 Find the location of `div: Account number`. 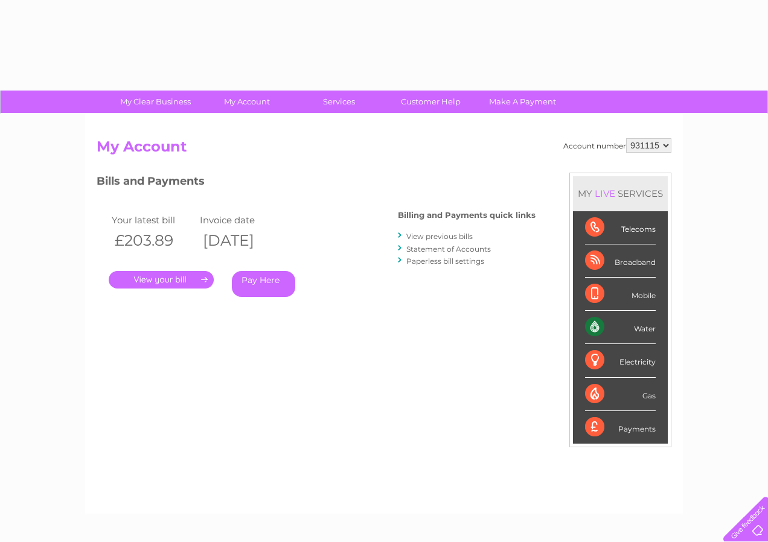

div: Account number is located at coordinates (617, 146).